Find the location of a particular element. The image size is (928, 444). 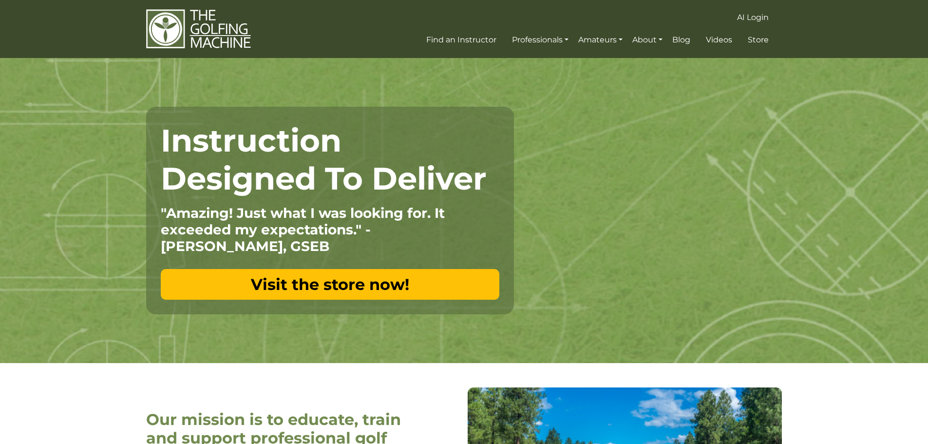

a: AI Login is located at coordinates (753, 18).